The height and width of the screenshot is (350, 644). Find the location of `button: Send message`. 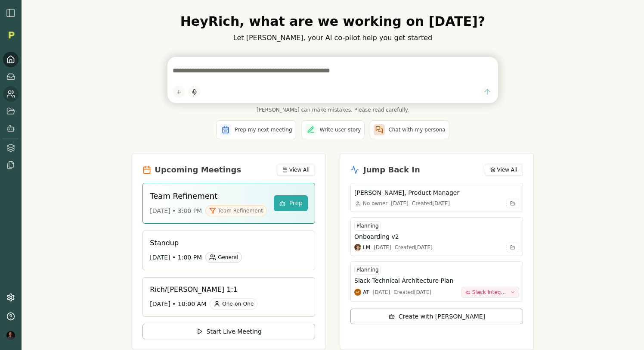

button: Send message is located at coordinates (487, 92).